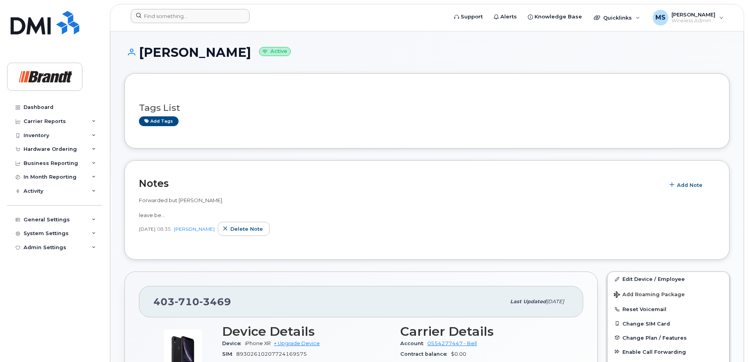  I want to click on span: iPhone XR, so click(258, 344).